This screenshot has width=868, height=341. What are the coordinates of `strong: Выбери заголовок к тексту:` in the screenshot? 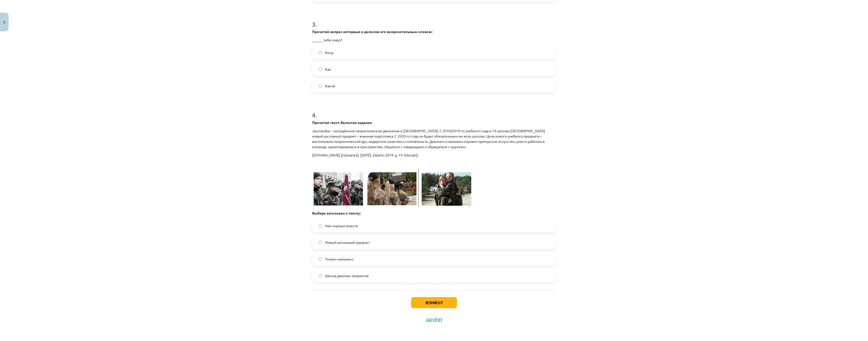 It's located at (336, 213).